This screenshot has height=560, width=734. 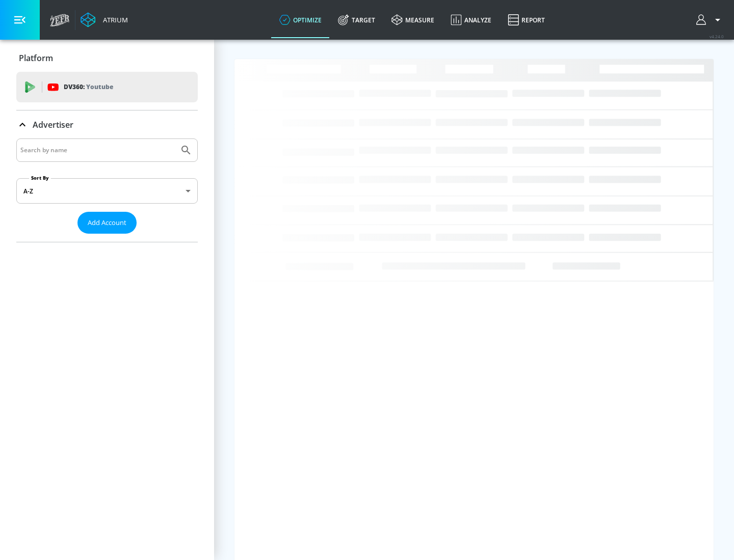 What do you see at coordinates (356, 20) in the screenshot?
I see `a: Target` at bounding box center [356, 20].